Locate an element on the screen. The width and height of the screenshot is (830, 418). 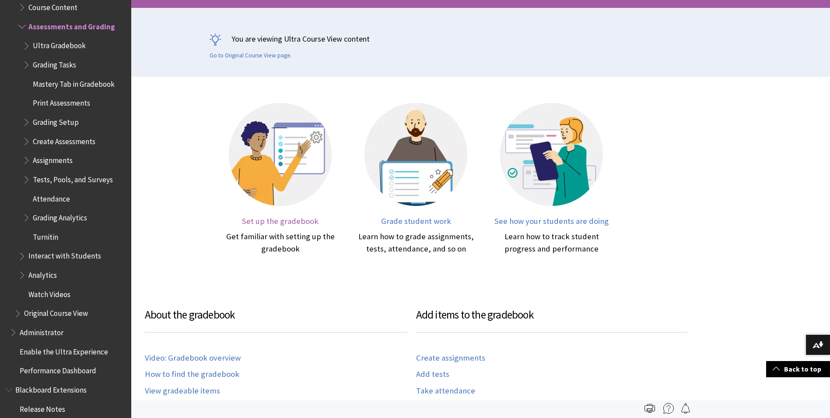
span: Assessments and Grading is located at coordinates (72, 25).